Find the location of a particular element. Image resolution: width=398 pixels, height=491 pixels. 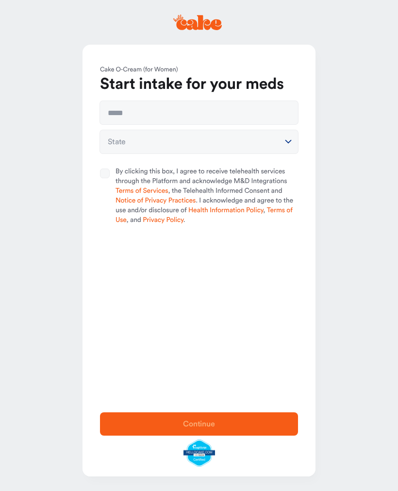

a: Health Information Policy is located at coordinates (226, 210).